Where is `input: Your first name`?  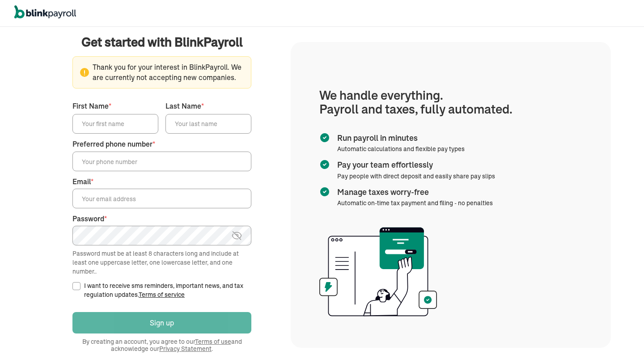
input: Your first name is located at coordinates (116, 124).